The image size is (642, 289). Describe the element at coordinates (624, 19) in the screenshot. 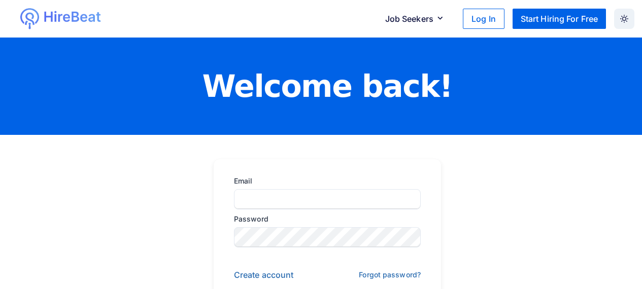

I see `button: Dark Mode` at that location.